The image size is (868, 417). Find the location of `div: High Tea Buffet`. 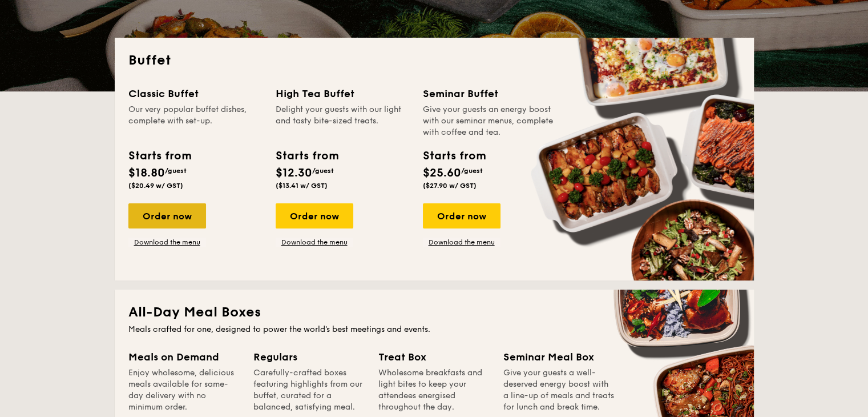

div: High Tea Buffet is located at coordinates (342, 93).